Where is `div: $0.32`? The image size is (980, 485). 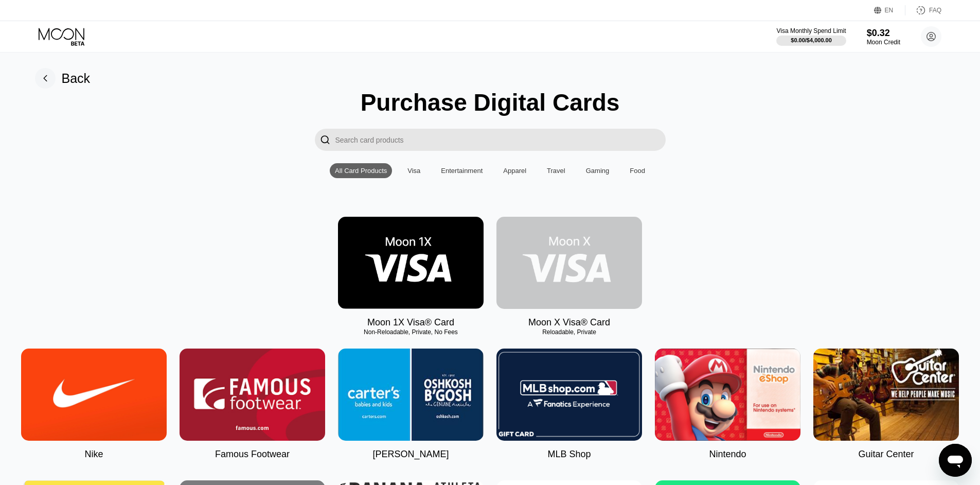
div: $0.32 is located at coordinates (883, 33).